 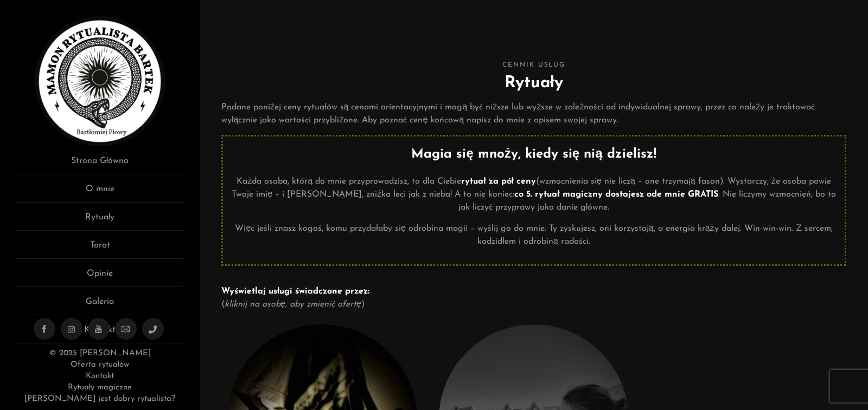 What do you see at coordinates (100, 81) in the screenshot?
I see `img: Rytualista Bartek` at bounding box center [100, 81].